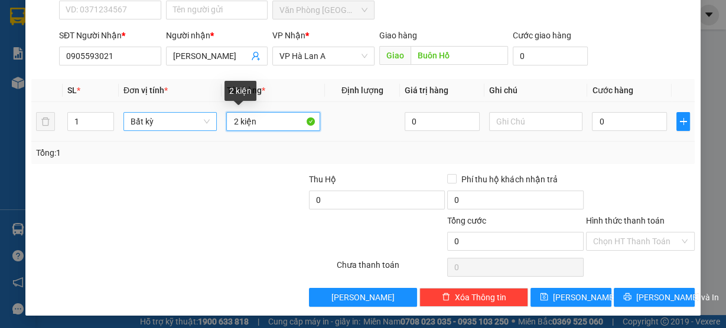  Describe the element at coordinates (544, 298) in the screenshot. I see `span: save` at that location.